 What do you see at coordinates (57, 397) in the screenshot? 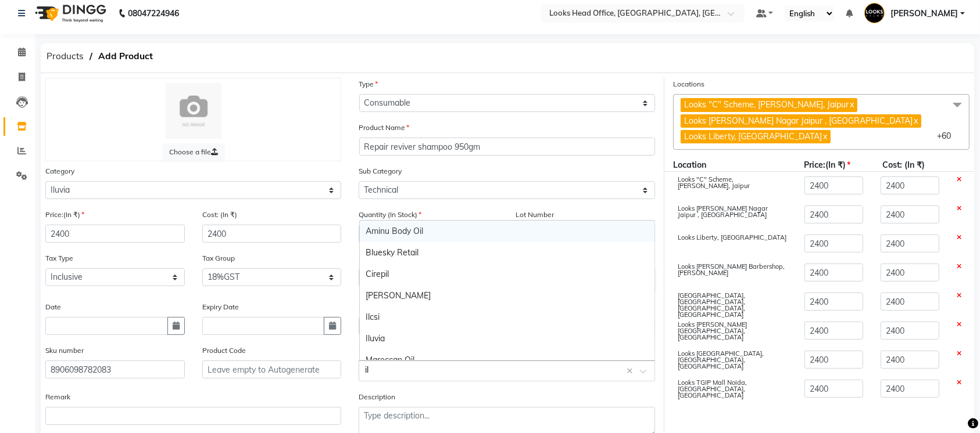
I see `label: Remark` at bounding box center [57, 397].